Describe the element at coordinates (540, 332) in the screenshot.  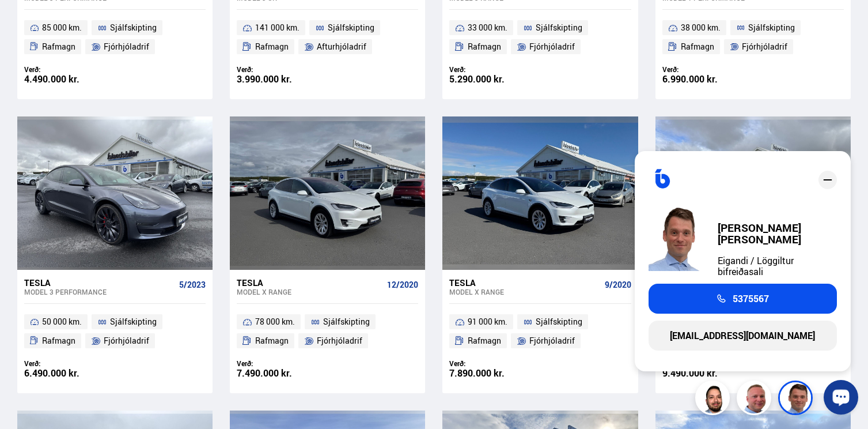
I see `a: Tesla Model X RANGE 9/2020 91 000 km. Sjálfskipting Rafmagn Fjórhjóladrif Verð: 7.890.000 kr.` at that location.